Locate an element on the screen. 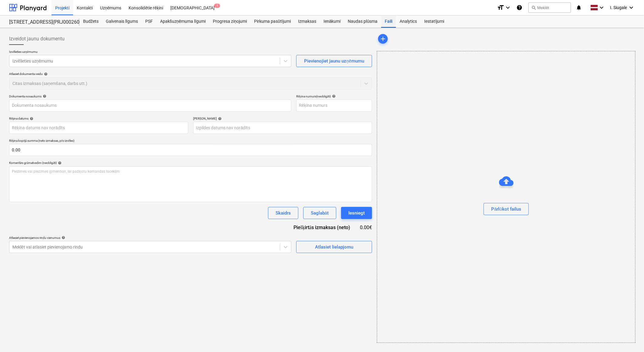  i: Zināšanu pamats is located at coordinates (520, 8).